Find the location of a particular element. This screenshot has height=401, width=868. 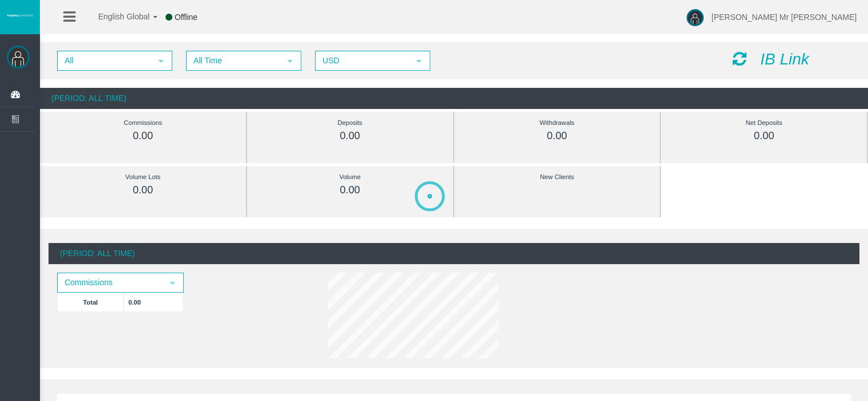

span: Offline is located at coordinates (186, 17).